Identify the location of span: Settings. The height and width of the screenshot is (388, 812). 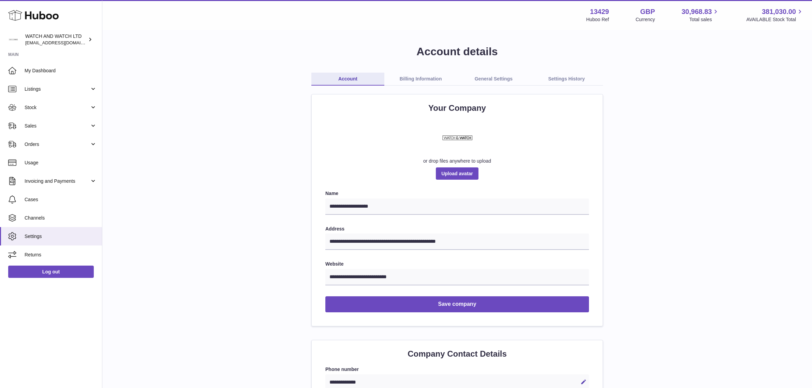
(61, 236).